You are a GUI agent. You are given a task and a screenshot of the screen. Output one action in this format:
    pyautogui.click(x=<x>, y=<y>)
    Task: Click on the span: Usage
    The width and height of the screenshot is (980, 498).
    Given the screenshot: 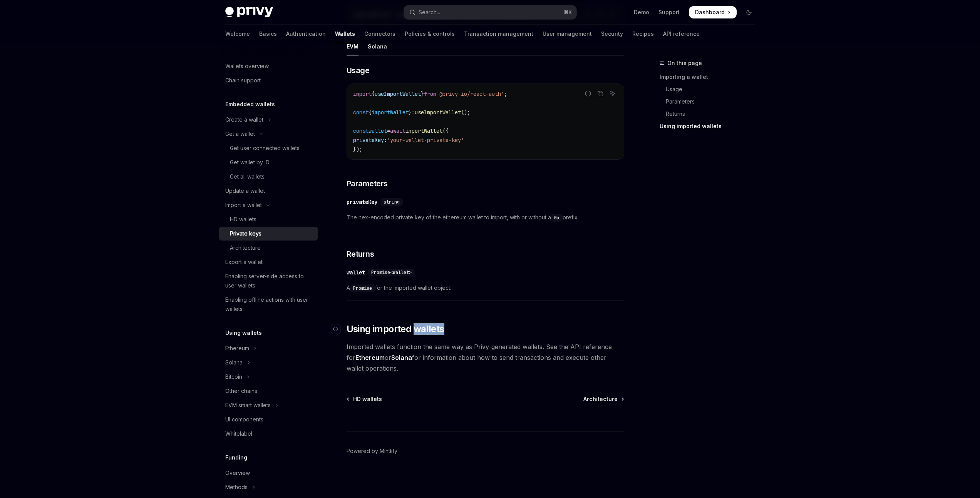 What is the action you would take?
    pyautogui.click(x=358, y=71)
    